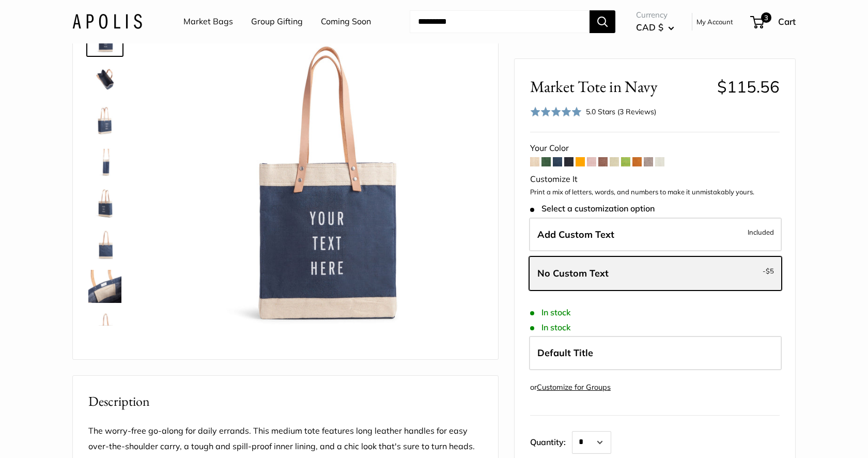  I want to click on img: Apolis, so click(107, 21).